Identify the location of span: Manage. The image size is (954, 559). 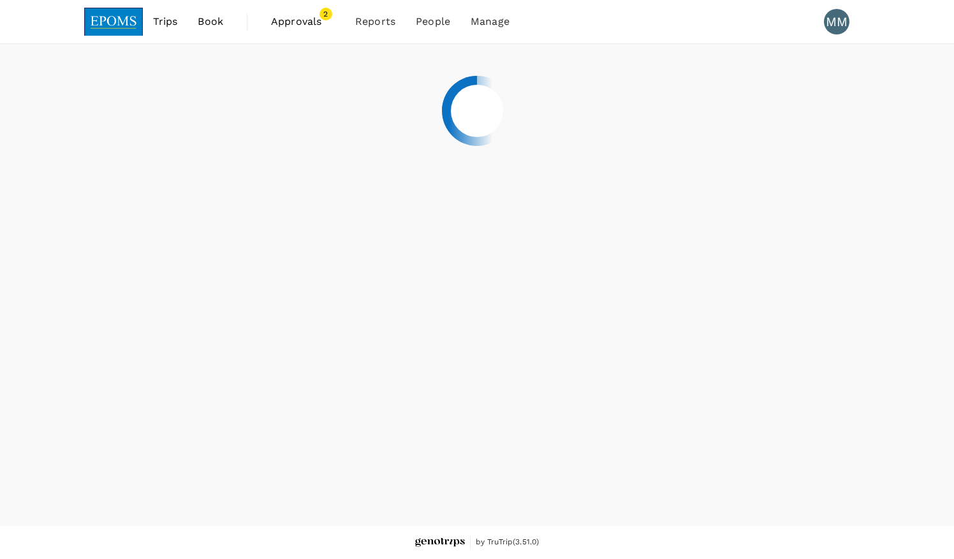
(490, 22).